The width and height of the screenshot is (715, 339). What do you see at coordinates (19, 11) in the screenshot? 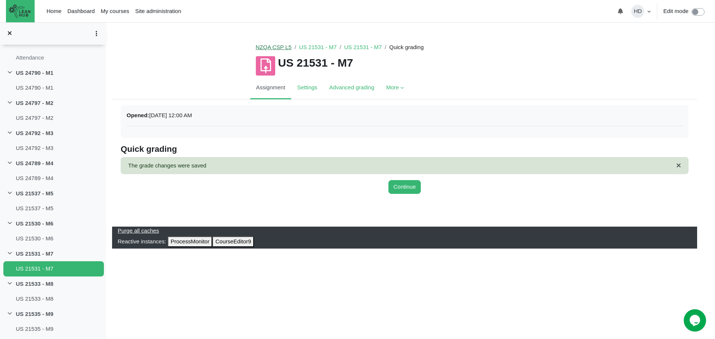
I see `img: The Lean Hub` at bounding box center [19, 11].